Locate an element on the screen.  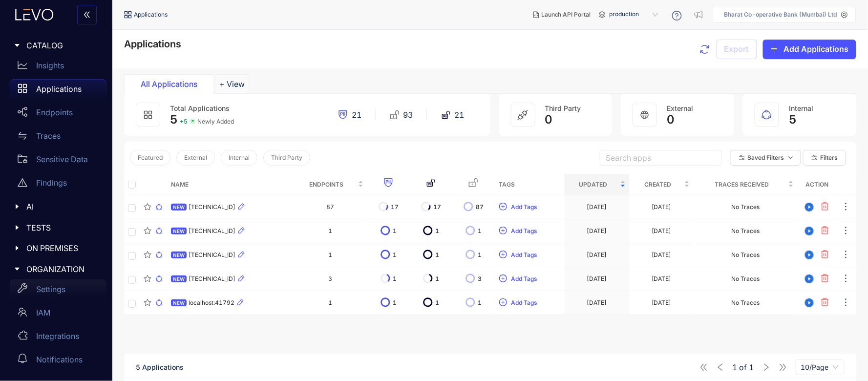
p: Insights is located at coordinates (50, 66).